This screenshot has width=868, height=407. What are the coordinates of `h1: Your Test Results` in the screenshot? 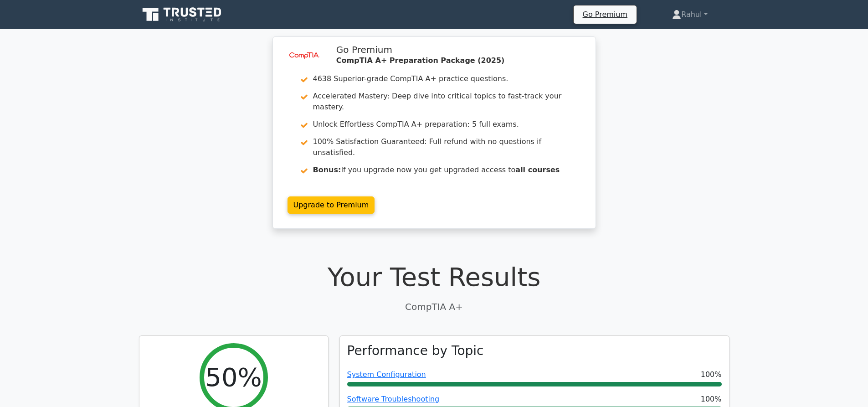 It's located at (434, 276).